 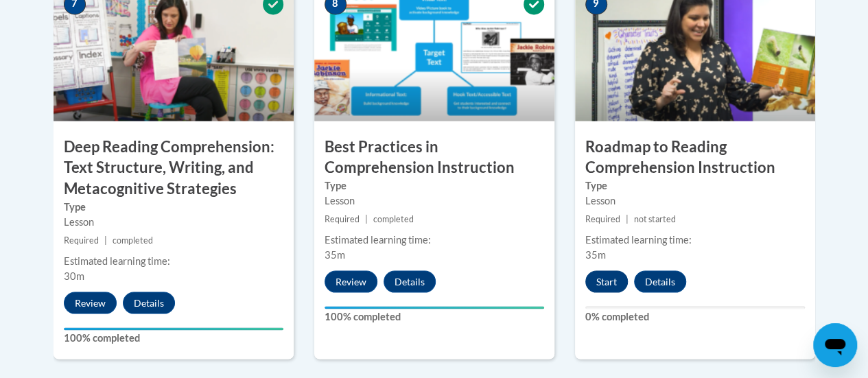 What do you see at coordinates (607, 281) in the screenshot?
I see `button: Start` at bounding box center [607, 281].